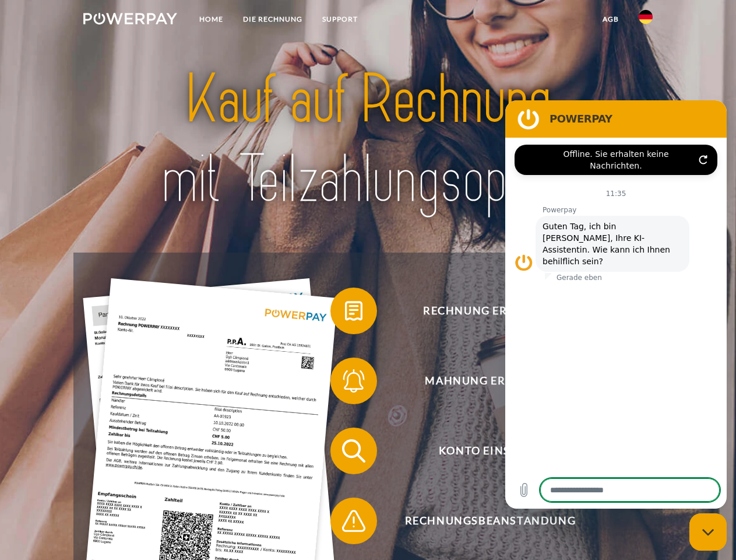 Image resolution: width=736 pixels, height=560 pixels. Describe the element at coordinates (482, 520) in the screenshot. I see `button: Rechnungsbeanstandung` at that location.